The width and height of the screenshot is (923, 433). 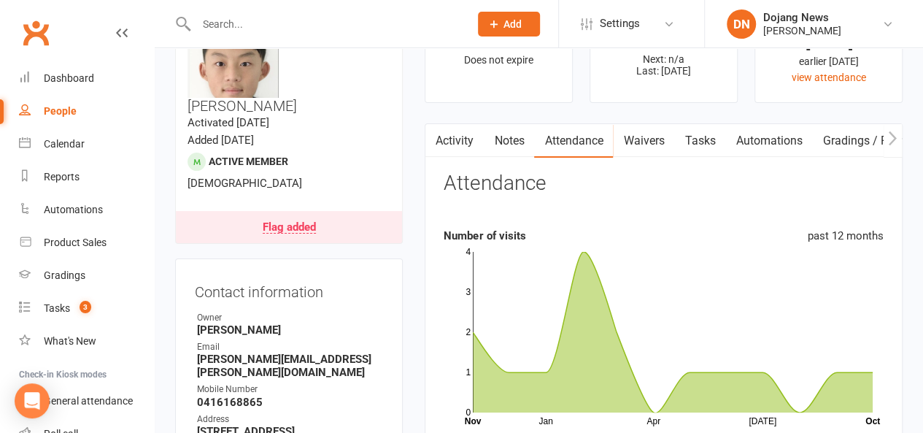 What do you see at coordinates (663, 42) in the screenshot?
I see `div: $0.00` at bounding box center [663, 42].